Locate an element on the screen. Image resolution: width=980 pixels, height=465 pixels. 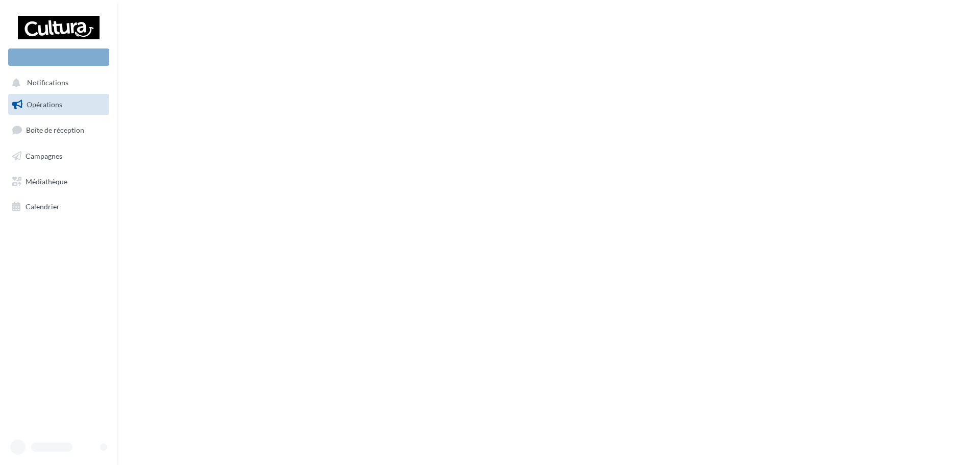
span: Notifications is located at coordinates (47, 83).